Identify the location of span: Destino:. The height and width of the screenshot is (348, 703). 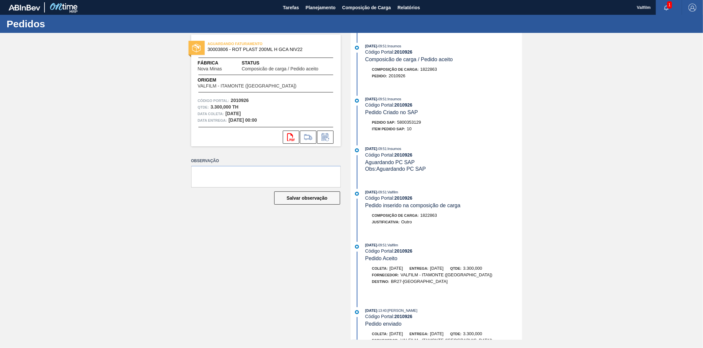
(380, 282).